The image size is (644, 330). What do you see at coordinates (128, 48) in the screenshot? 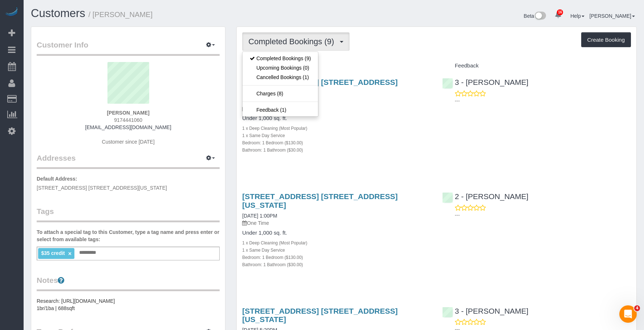
I see `legend: Customer Info` at bounding box center [128, 48].